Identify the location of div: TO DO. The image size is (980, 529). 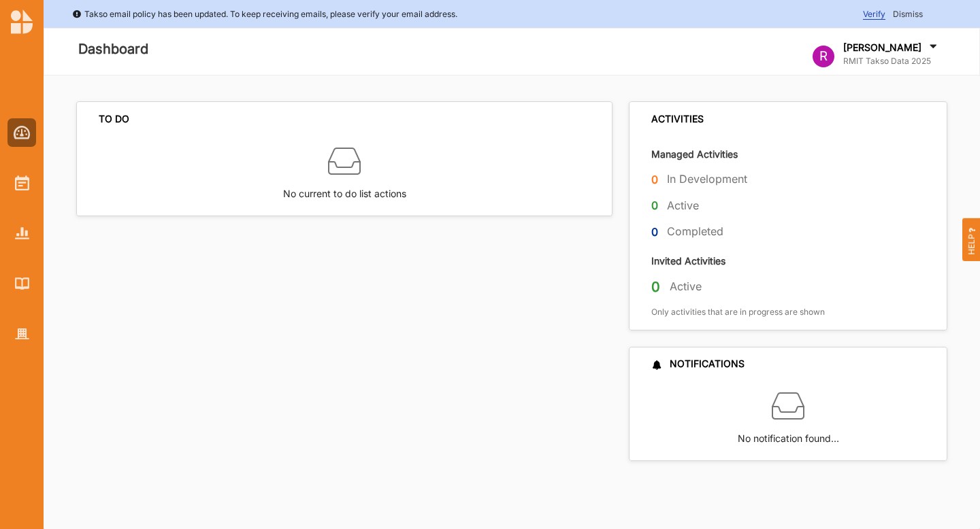
(114, 119).